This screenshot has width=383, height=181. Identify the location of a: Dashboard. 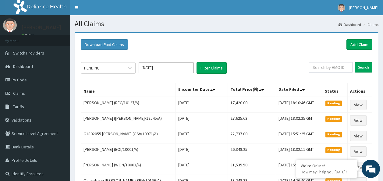
(350, 24).